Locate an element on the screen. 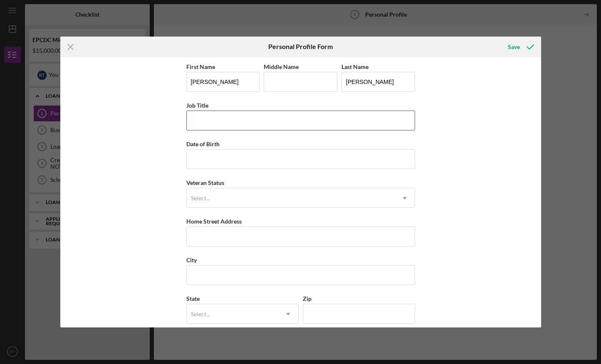  label: Zip is located at coordinates (307, 299).